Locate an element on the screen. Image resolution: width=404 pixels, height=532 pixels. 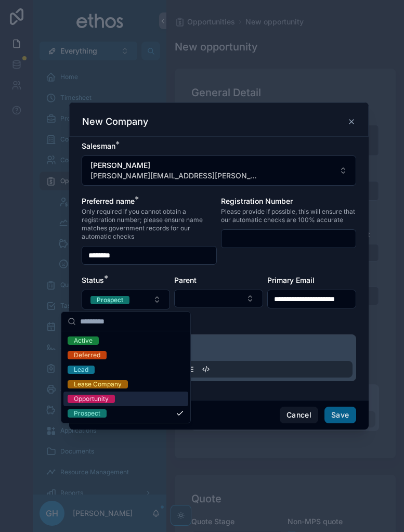
button: Save is located at coordinates (340, 415).